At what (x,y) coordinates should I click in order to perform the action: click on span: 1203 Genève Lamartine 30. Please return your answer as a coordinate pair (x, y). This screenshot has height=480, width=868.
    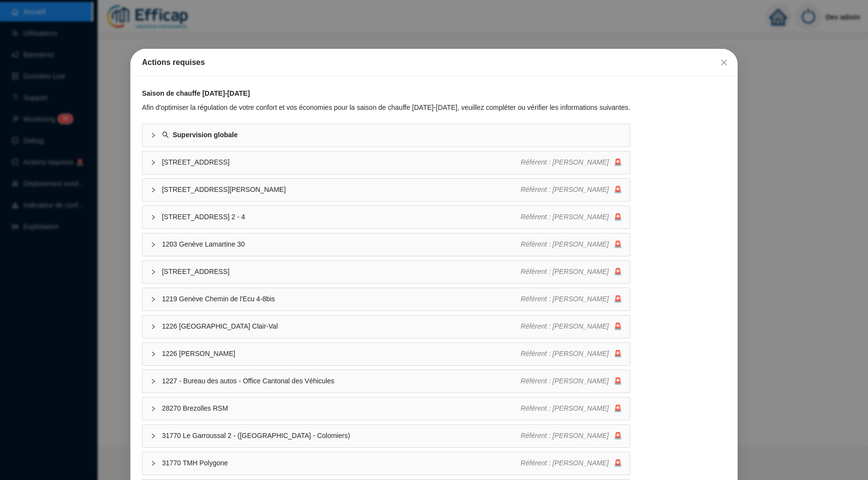
    Looking at the image, I should click on (341, 243).